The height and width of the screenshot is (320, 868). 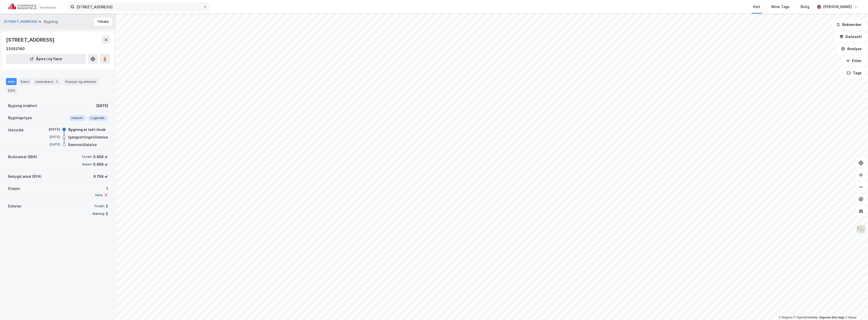 What do you see at coordinates (804, 7) in the screenshot?
I see `div: Bolig` at bounding box center [804, 7].